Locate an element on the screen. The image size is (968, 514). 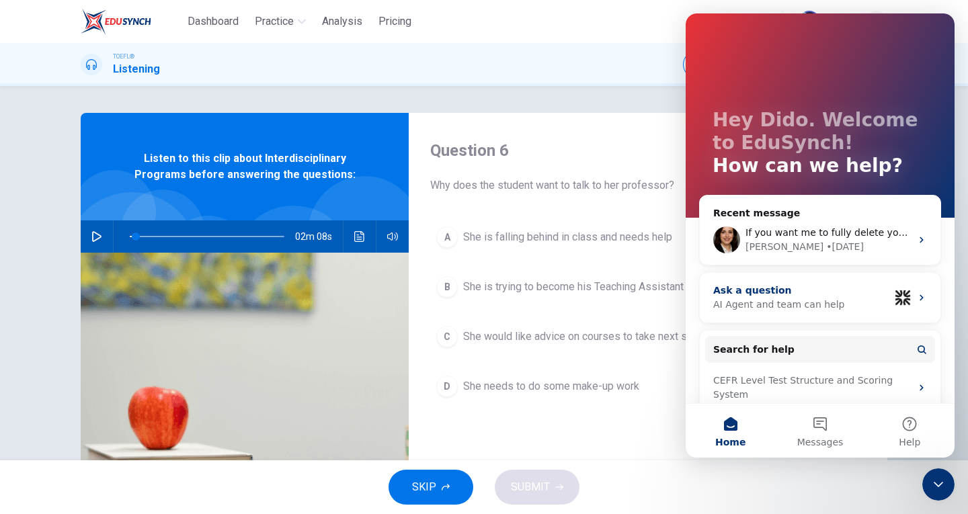
button: Help is located at coordinates (224, 417).